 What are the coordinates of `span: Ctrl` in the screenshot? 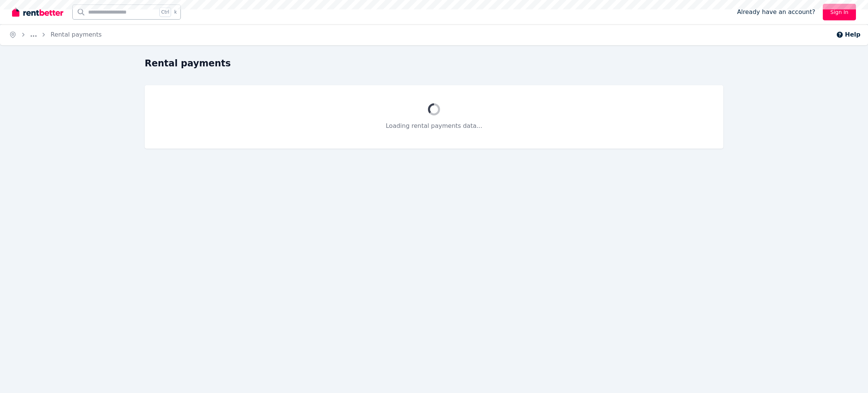 It's located at (165, 12).